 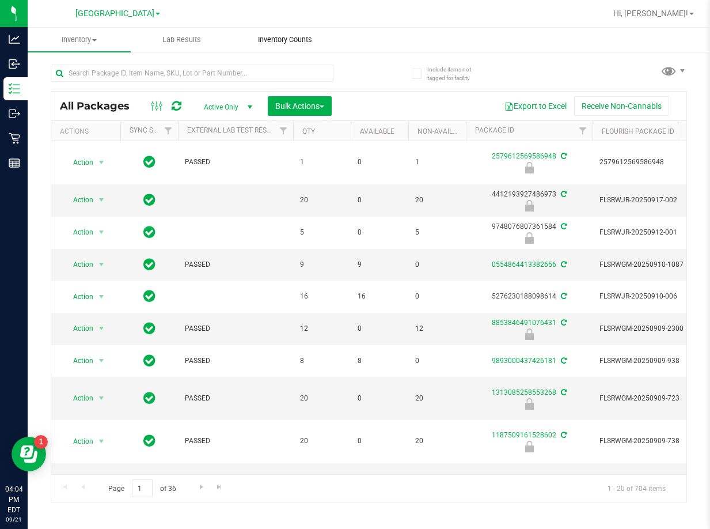 I want to click on div: 9748076807361584, so click(x=529, y=232).